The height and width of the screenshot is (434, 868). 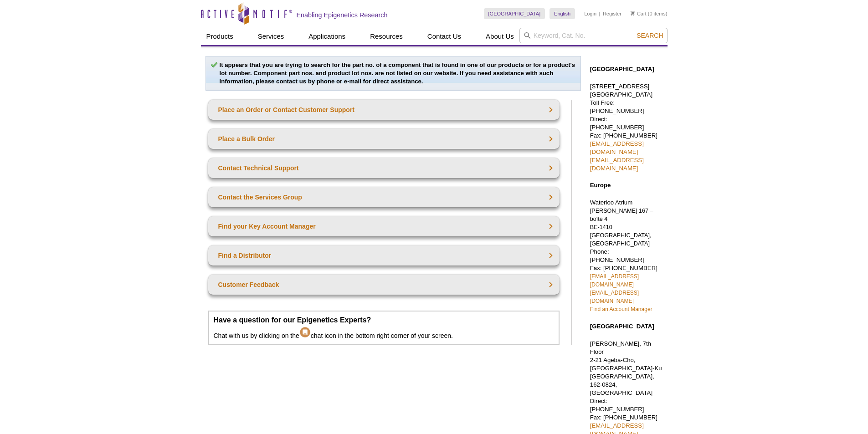 What do you see at coordinates (305, 332) in the screenshot?
I see `img: Intercom Chat` at bounding box center [305, 332].